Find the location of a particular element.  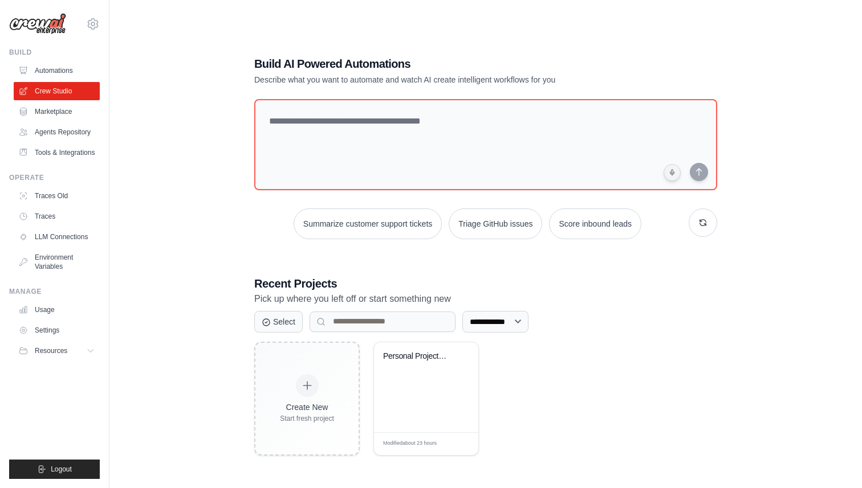

div: Manage is located at coordinates (54, 292).